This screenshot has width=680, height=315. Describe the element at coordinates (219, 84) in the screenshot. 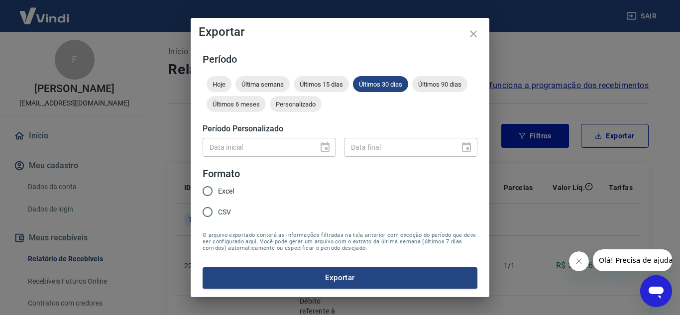

I see `span: Hoje` at that location.